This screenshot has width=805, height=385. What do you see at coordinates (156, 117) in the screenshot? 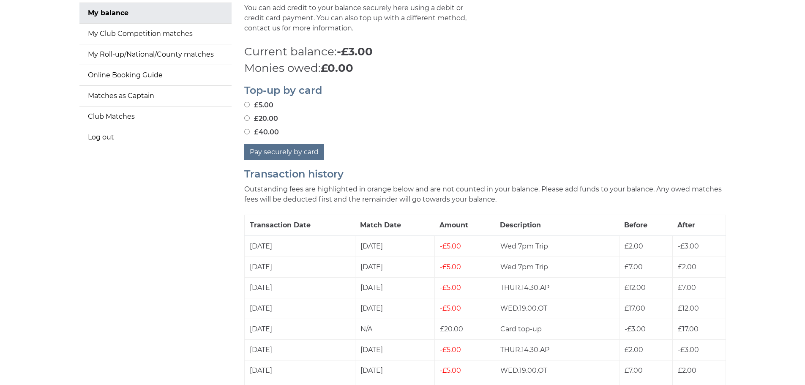
I see `a: Club Matches` at bounding box center [156, 117].